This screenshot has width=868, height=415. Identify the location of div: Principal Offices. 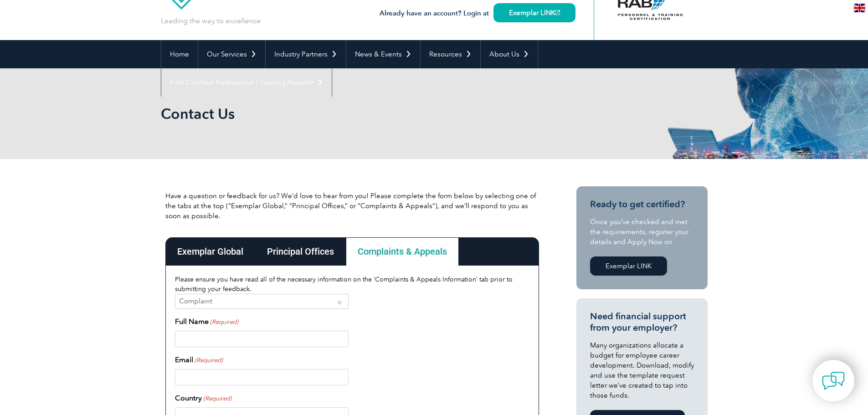
(300, 251).